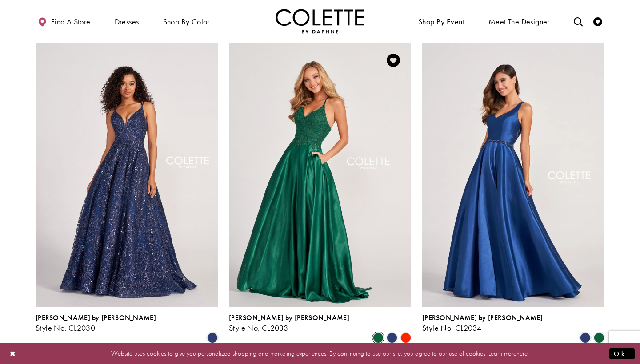  What do you see at coordinates (64, 21) in the screenshot?
I see `a: Find a store` at bounding box center [64, 21].